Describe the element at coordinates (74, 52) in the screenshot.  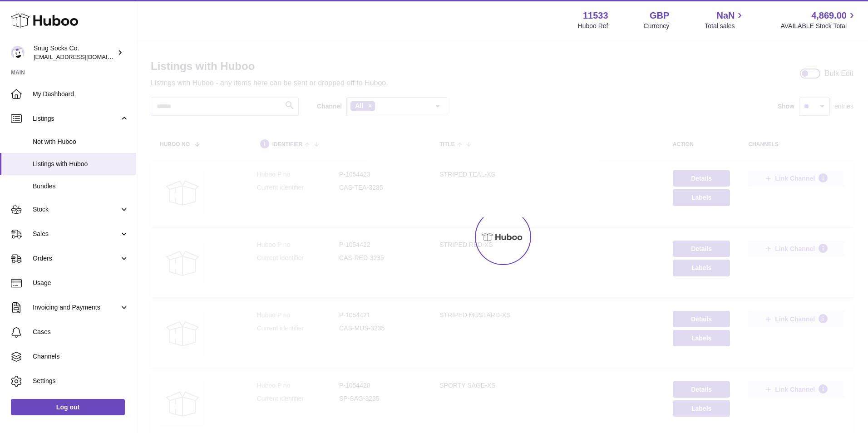
I see `div: Snug Socks Co.` at that location.